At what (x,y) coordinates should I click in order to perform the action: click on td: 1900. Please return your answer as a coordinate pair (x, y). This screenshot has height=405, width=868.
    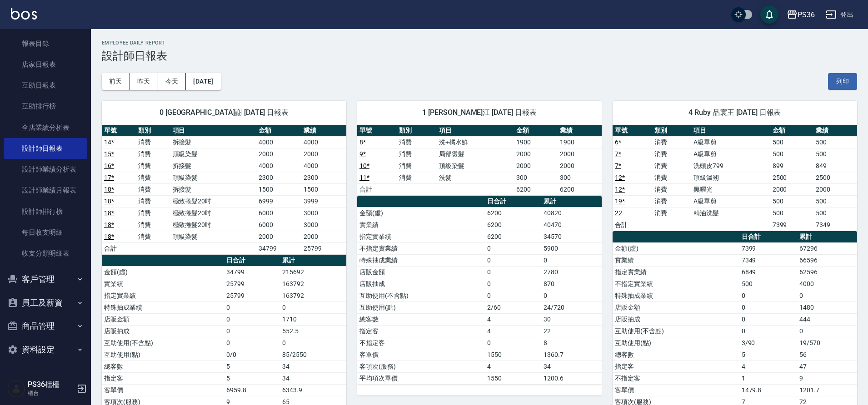
    Looking at the image, I should click on (536, 142).